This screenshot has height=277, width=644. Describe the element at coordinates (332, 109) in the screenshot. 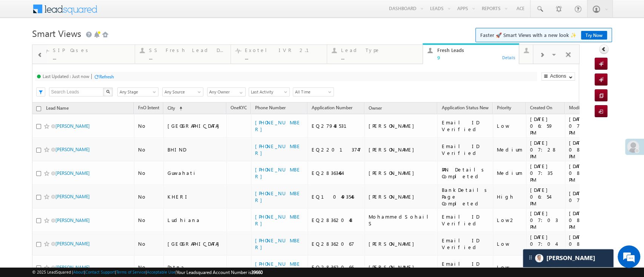

I see `a: Application Number` at that location.